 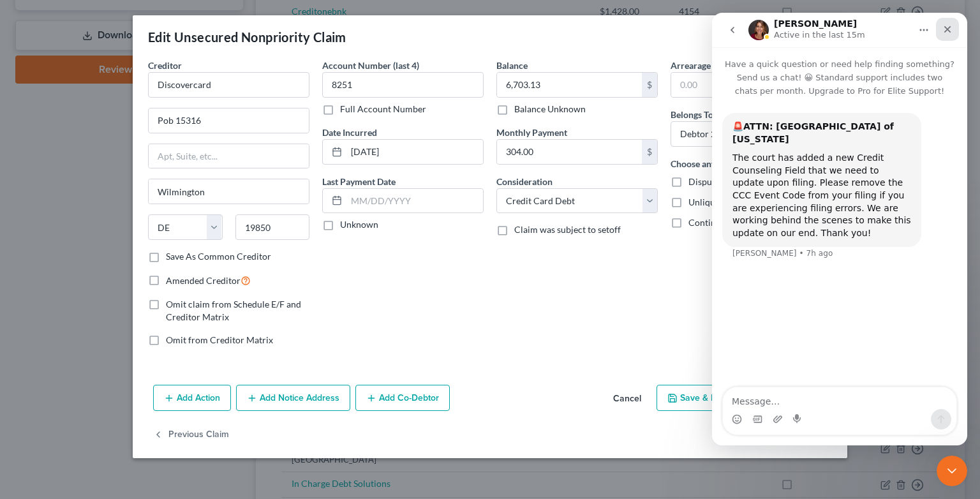 I want to click on span: Creditor, so click(x=165, y=65).